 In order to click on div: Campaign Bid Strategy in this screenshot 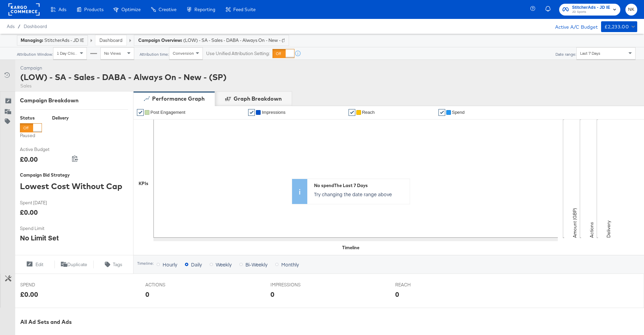, I will do `click(74, 175)`.